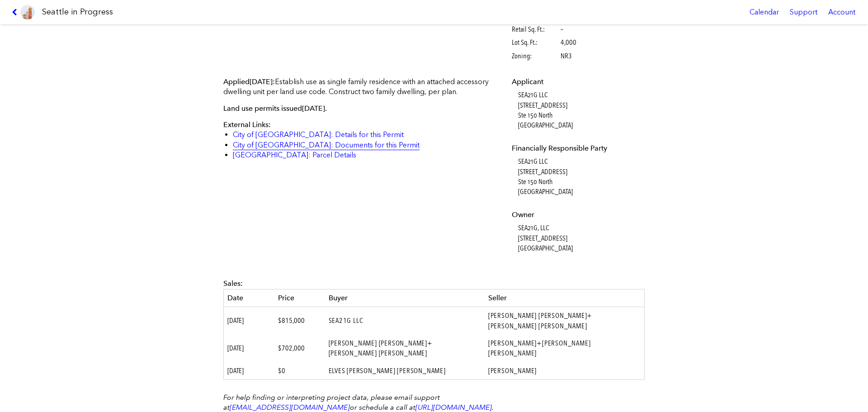 Image resolution: width=868 pixels, height=412 pixels. Describe the element at coordinates (535, 42) in the screenshot. I see `span: Lot Sq. Ft.:` at that location.